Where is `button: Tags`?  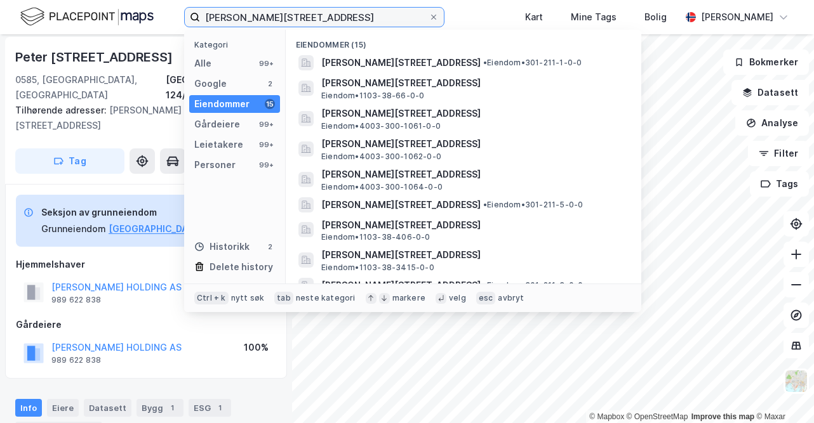 button: Tags is located at coordinates (779, 184).